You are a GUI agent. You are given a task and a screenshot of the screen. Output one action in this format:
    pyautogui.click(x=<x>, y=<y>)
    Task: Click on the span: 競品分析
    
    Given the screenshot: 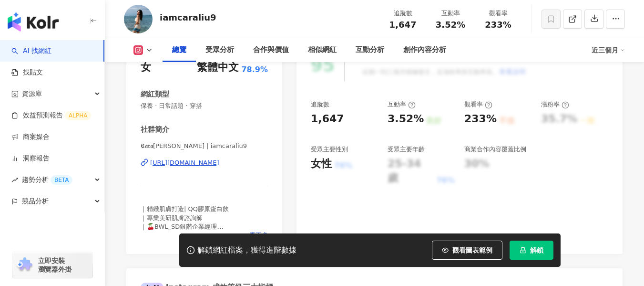 What is the action you would take?
    pyautogui.click(x=36, y=201)
    